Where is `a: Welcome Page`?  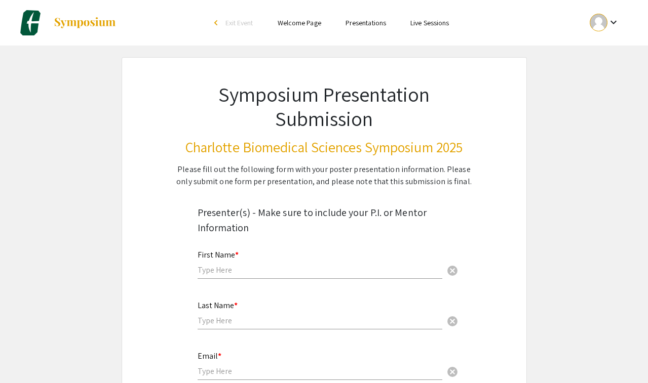
a: Welcome Page is located at coordinates (299, 23).